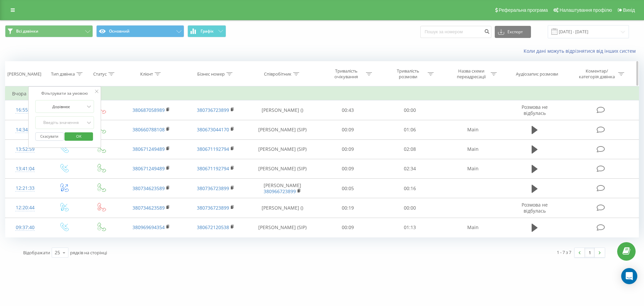 This screenshot has height=306, width=644. I want to click on a: 380673044170, so click(213, 129).